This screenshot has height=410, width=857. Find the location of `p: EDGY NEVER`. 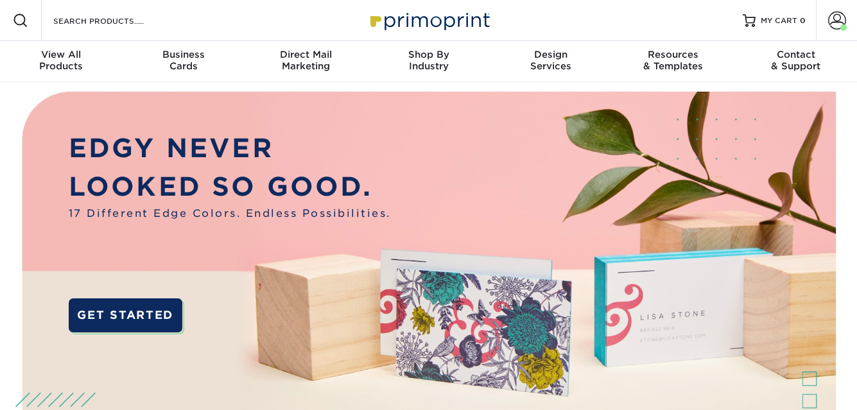

p: EDGY NEVER is located at coordinates (230, 148).